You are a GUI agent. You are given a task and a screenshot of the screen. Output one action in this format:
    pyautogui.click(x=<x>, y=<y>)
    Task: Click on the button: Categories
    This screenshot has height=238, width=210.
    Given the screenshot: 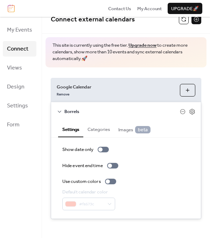 What is the action you would take?
    pyautogui.click(x=99, y=128)
    